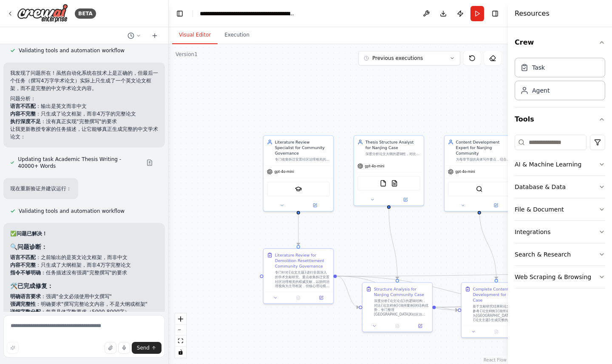 The width and height of the screenshot is (612, 364). I want to click on a: React Flow attribution, so click(495, 360).